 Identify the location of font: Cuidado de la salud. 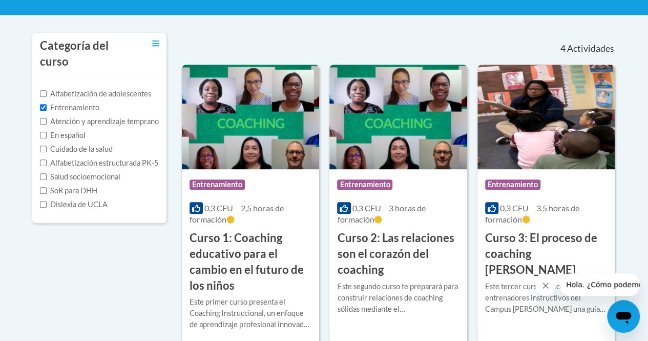
(81, 149).